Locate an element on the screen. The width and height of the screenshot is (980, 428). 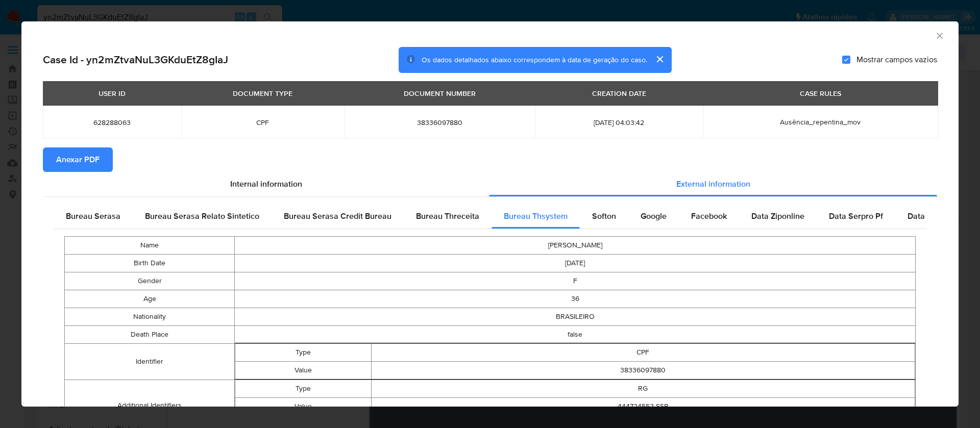
span: Ausência_repentina_mov is located at coordinates (820, 122).